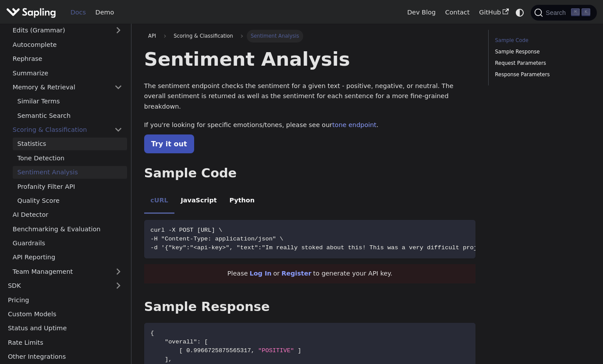  I want to click on button: Expand sidebar category 'SDK', so click(118, 286).